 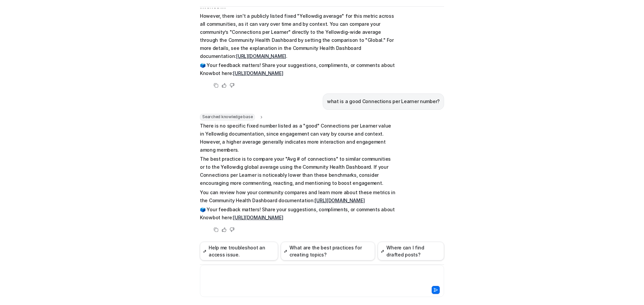 I want to click on p: You can review how your community compares and learn more about these metrics in the Community He..., so click(x=298, y=196).